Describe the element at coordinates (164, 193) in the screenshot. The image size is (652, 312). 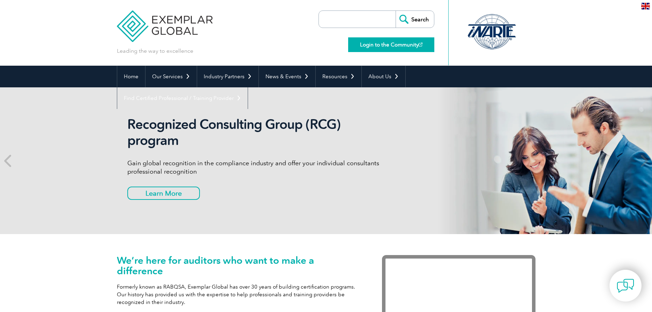
I see `a: Learn More` at that location.